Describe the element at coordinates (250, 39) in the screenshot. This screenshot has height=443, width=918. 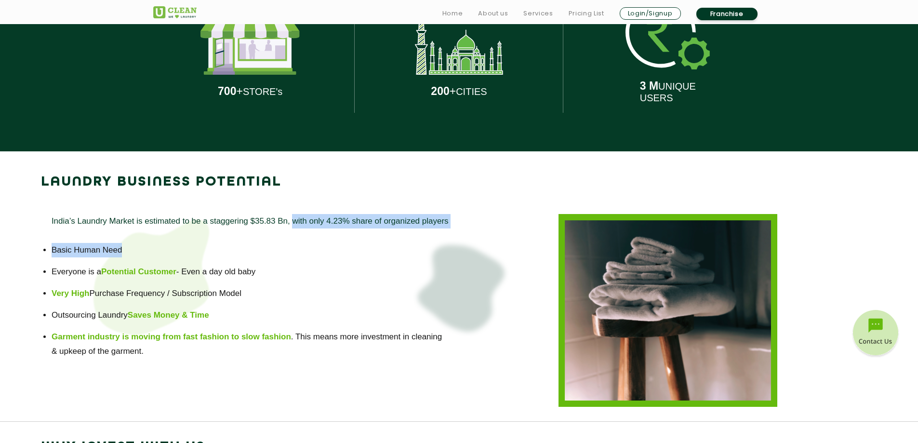
I see `img: presence-1.svg` at that location.